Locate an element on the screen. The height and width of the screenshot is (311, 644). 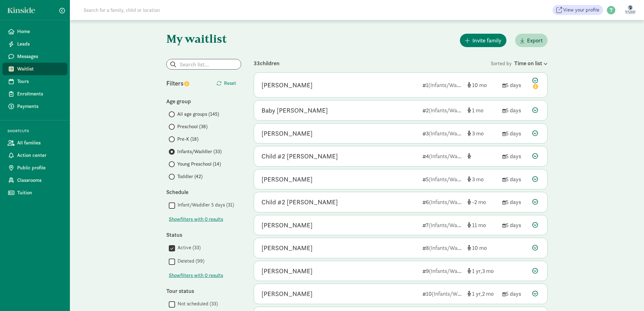
span: Home is located at coordinates (39, 32).